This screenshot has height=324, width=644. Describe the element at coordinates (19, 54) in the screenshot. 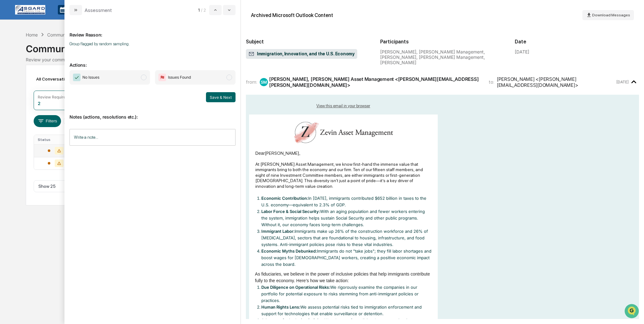

I see `img: 4531339965365_218c74b014194aa58b9b_72.jpg` at that location.